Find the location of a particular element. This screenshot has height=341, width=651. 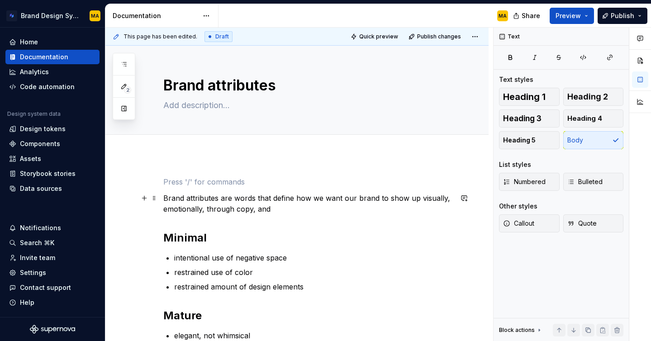

button: Bulleted is located at coordinates (594, 182).